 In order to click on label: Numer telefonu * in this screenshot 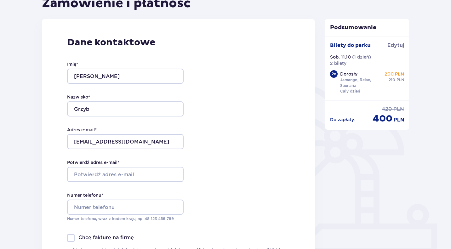, I will do `click(85, 195)`.